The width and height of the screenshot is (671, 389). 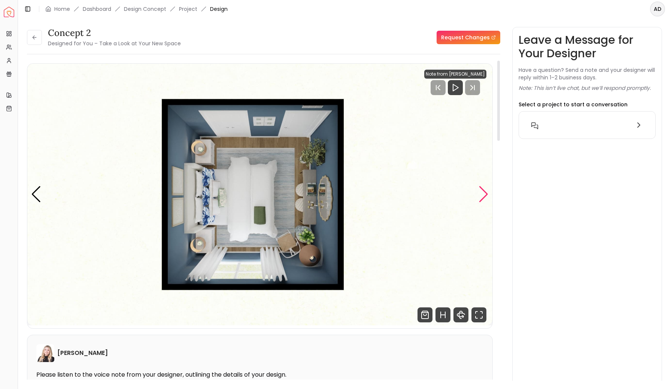 What do you see at coordinates (36, 194) in the screenshot?
I see `div: Previous slide` at bounding box center [36, 194].